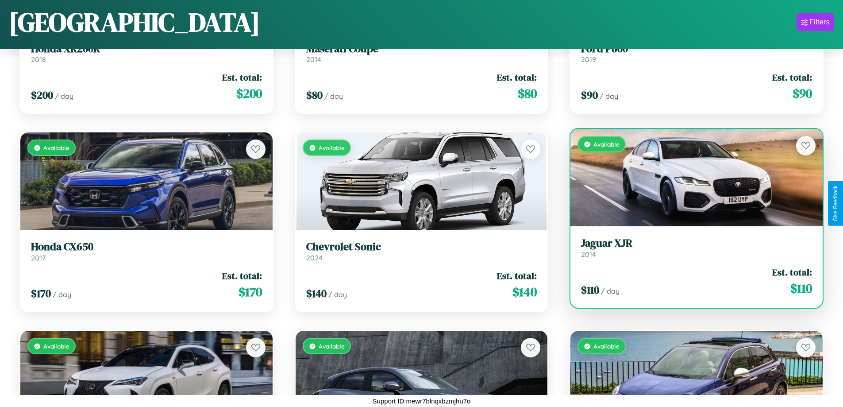  Describe the element at coordinates (422, 246) in the screenshot. I see `h3: Chevrolet Sonic` at that location.